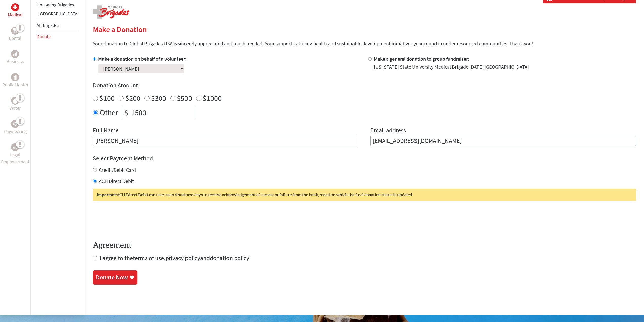  Describe the element at coordinates (148, 258) in the screenshot. I see `a: terms of use` at that location.